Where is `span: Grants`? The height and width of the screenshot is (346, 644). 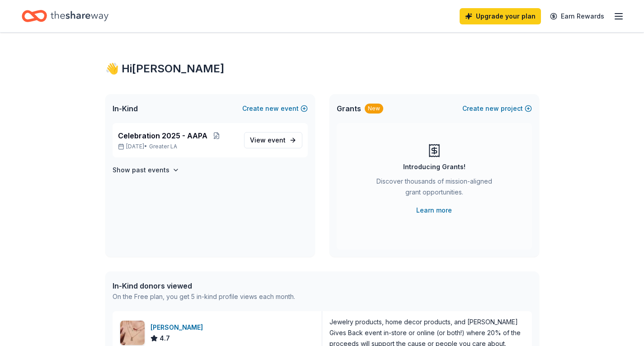
span: Grants is located at coordinates (349, 109).